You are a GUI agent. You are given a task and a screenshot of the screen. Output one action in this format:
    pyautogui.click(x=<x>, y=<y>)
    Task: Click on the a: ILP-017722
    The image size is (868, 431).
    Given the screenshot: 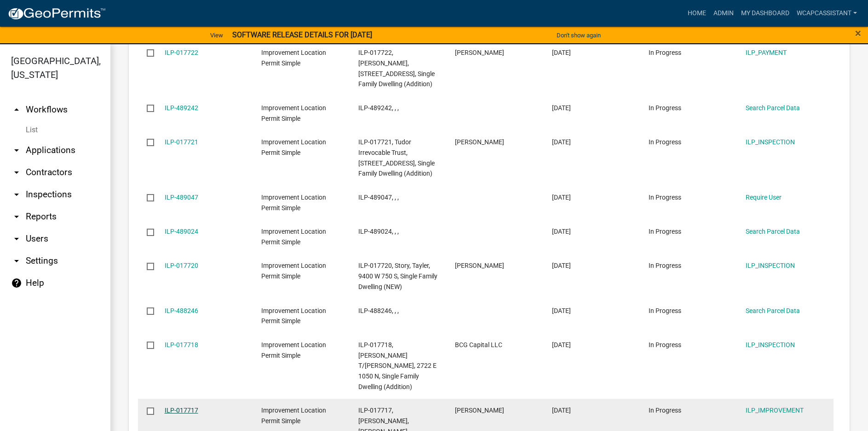 What is the action you would take?
    pyautogui.click(x=182, y=52)
    